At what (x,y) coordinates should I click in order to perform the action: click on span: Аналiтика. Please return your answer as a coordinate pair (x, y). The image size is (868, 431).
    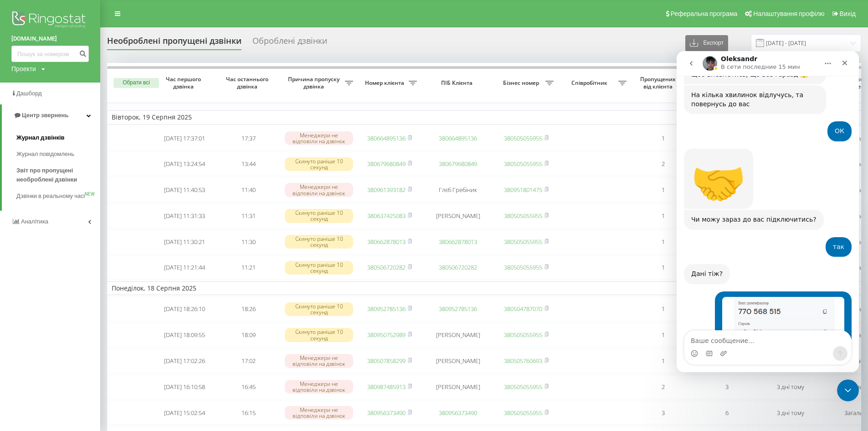
    Looking at the image, I should click on (35, 221).